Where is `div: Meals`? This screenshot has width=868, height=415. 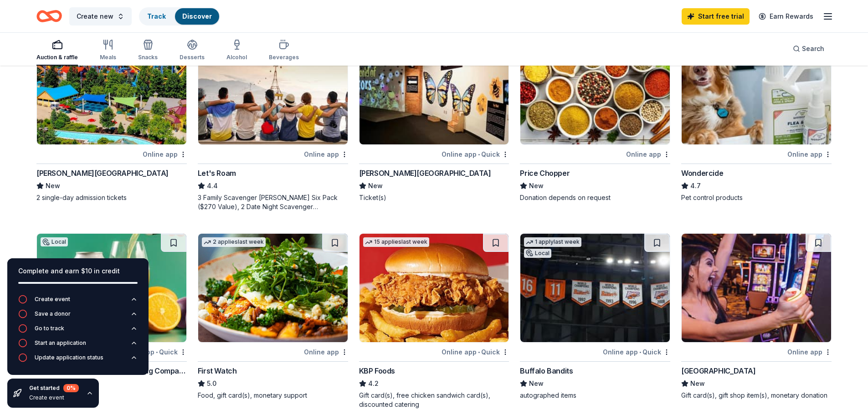
div: Meals is located at coordinates (108, 58).